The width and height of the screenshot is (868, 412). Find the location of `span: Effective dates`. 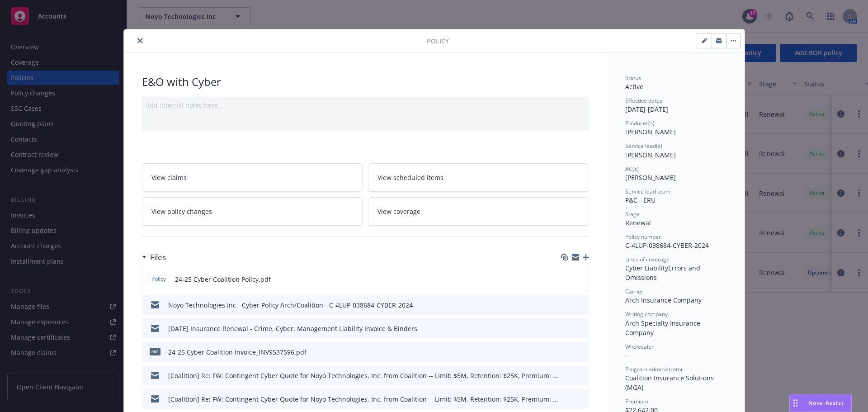

span: Effective dates is located at coordinates (644, 100).